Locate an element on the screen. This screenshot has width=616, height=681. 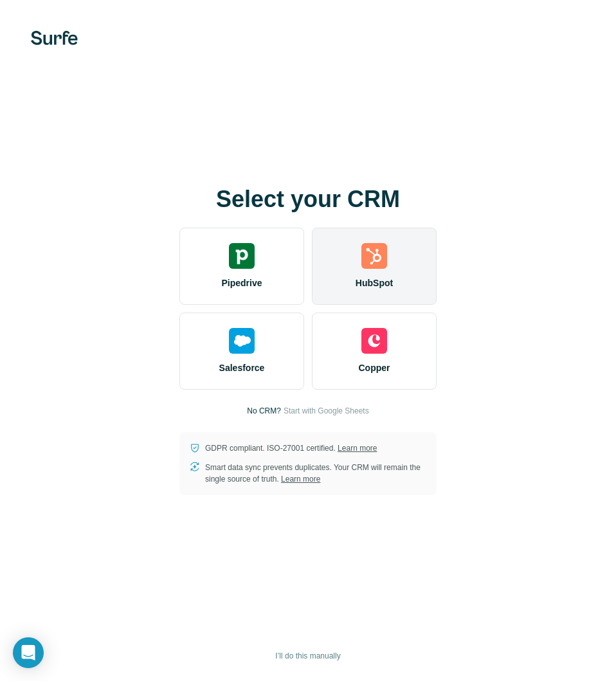
p: Smart data sync prevents duplicates. Your CRM will remain the single source of truth. is located at coordinates (316, 473).